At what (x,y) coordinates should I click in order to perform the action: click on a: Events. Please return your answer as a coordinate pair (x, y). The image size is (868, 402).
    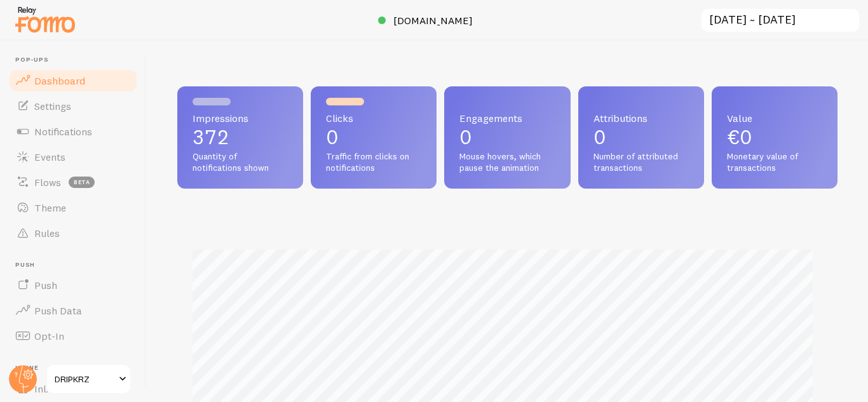
    Looking at the image, I should click on (73, 157).